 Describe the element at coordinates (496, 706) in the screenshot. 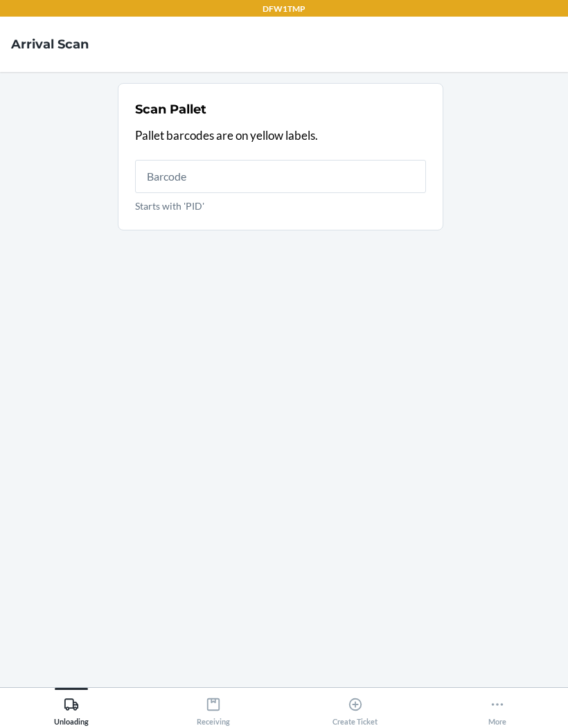

I see `button: More` at that location.